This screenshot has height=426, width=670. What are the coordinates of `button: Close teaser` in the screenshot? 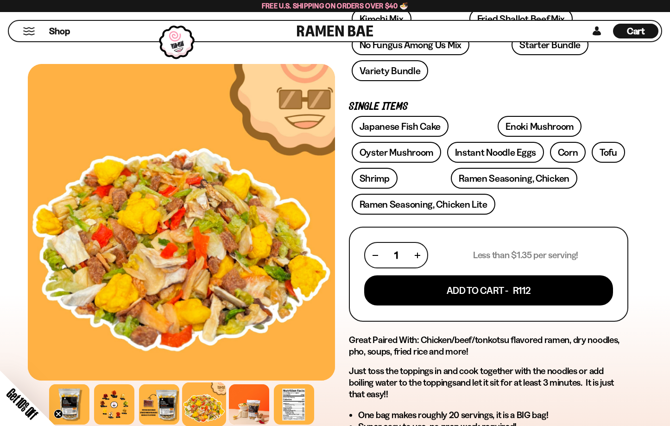 It's located at (58, 414).